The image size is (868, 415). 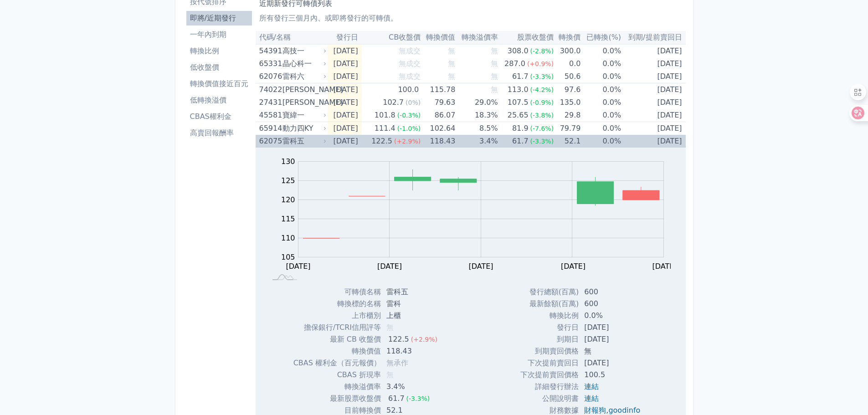 I want to click on td: 29.0%, so click(x=476, y=102).